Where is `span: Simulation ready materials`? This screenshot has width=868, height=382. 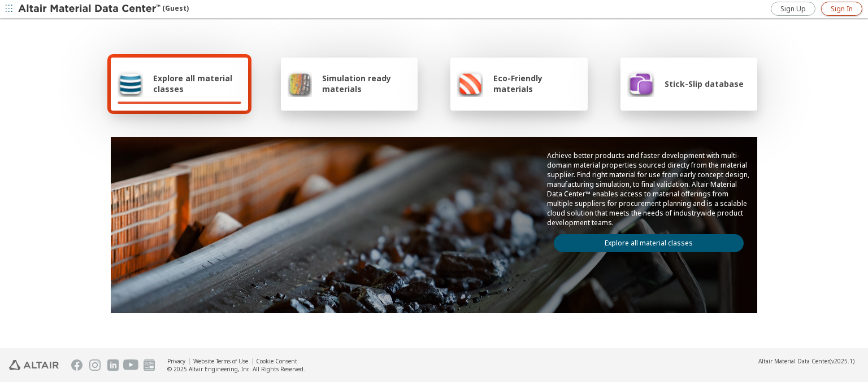 span: Simulation ready materials is located at coordinates (366, 83).